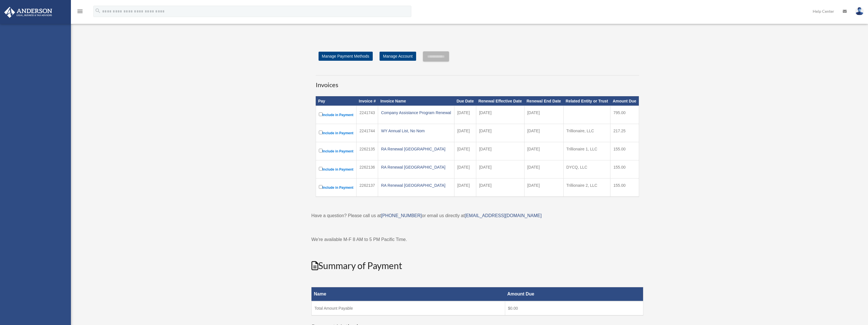 The image size is (868, 325). Describe the element at coordinates (500, 101) in the screenshot. I see `th: Renewal Effective Date` at that location.